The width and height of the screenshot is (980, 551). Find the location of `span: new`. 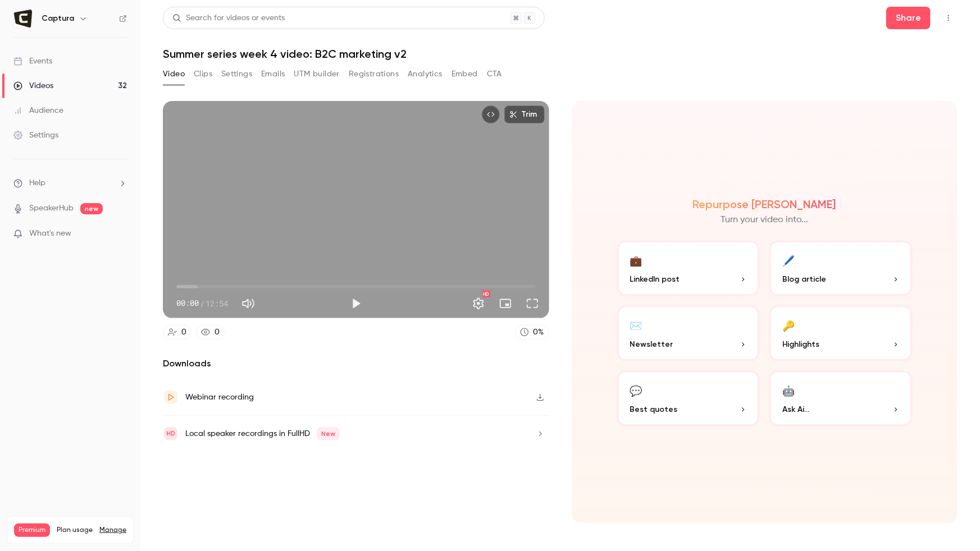

span: new is located at coordinates (92, 209).